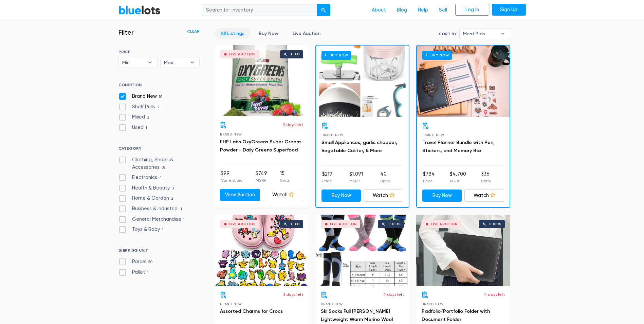 Image resolution: width=644 pixels, height=324 pixels. What do you see at coordinates (509, 10) in the screenshot?
I see `a: Sign Up` at bounding box center [509, 10].